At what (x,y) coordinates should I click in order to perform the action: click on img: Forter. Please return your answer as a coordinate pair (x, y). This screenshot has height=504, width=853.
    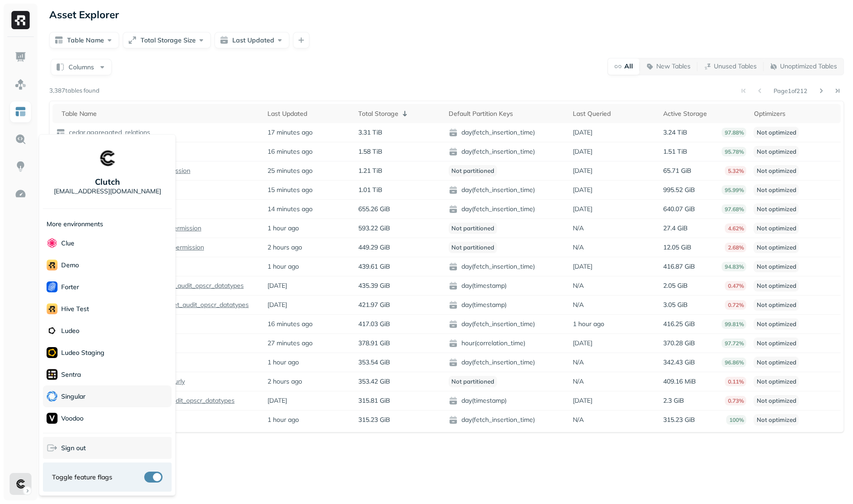
    Looking at the image, I should click on (52, 287).